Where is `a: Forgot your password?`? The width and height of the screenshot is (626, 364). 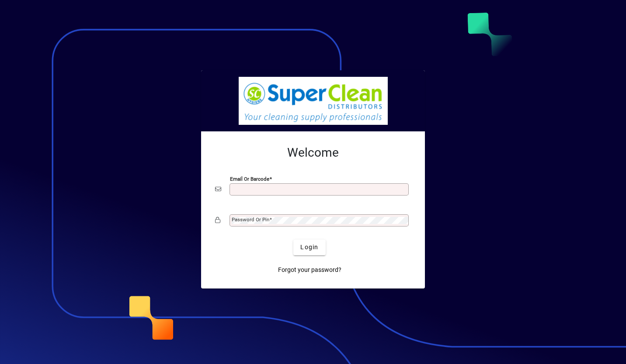 a: Forgot your password? is located at coordinates (310, 271).